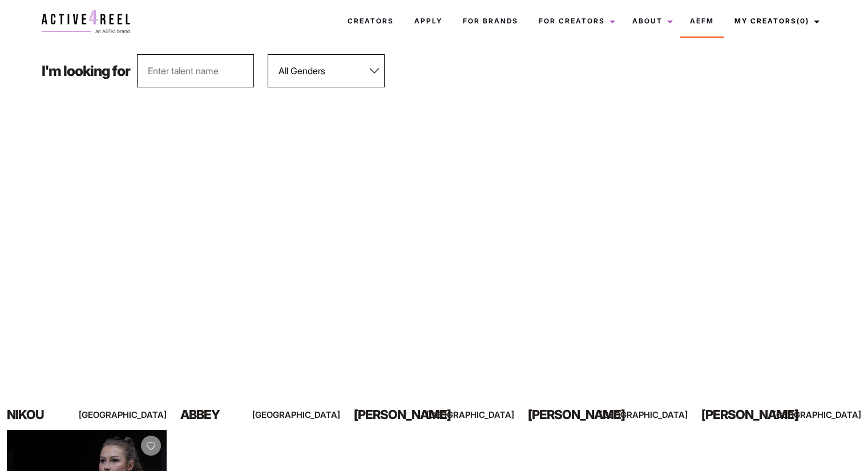 Image resolution: width=868 pixels, height=471 pixels. What do you see at coordinates (228, 415) in the screenshot?
I see `div: Abbey` at bounding box center [228, 415].